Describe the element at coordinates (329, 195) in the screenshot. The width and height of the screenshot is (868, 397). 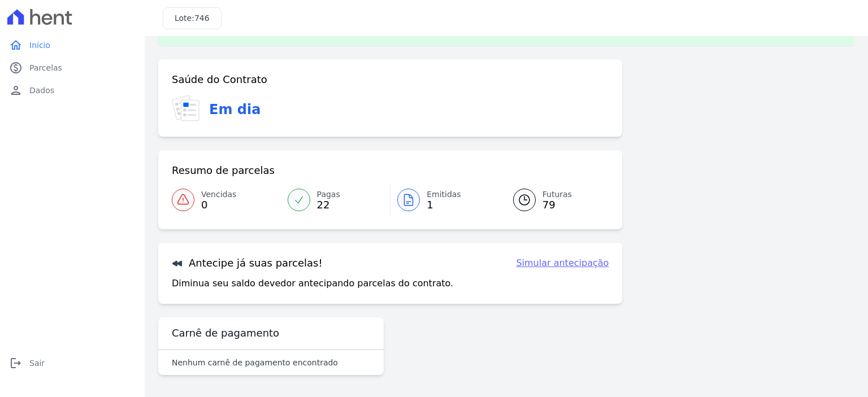
I see `span: Pagas` at that location.